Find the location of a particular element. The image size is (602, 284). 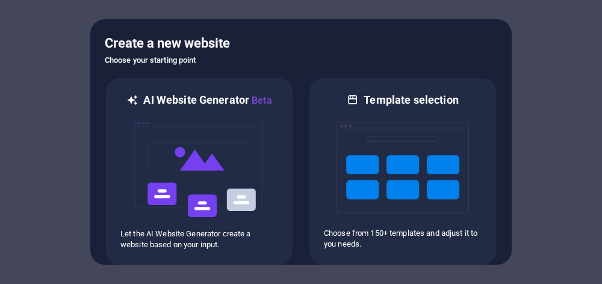

span: Beta is located at coordinates (261, 100).